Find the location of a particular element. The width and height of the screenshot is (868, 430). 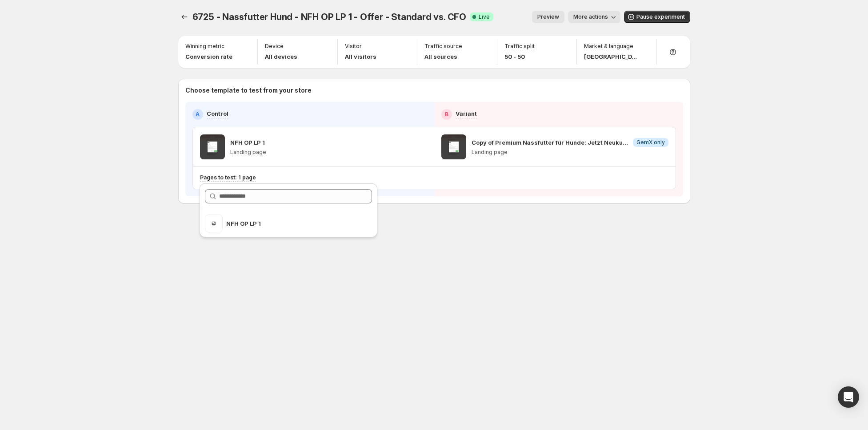

p: All sources is located at coordinates (444, 57).